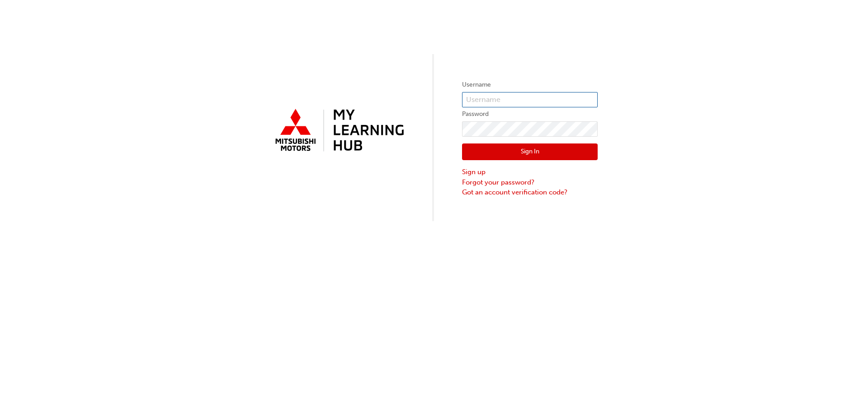 This screenshot has height=411, width=868. What do you see at coordinates (530, 100) in the screenshot?
I see `input: Username` at bounding box center [530, 100].